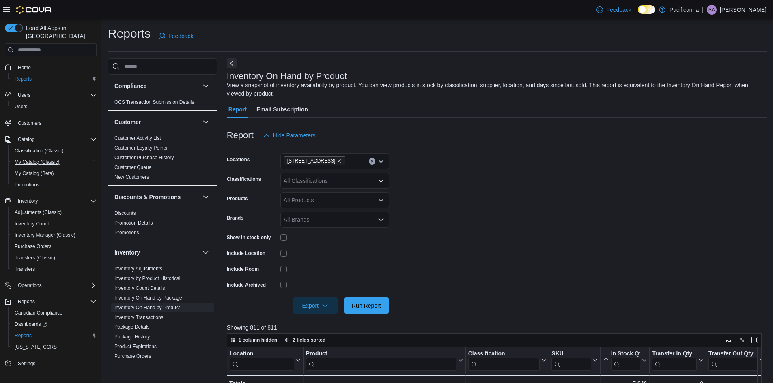  What do you see at coordinates (54, 224) in the screenshot?
I see `span: Inventory Count` at bounding box center [54, 224].